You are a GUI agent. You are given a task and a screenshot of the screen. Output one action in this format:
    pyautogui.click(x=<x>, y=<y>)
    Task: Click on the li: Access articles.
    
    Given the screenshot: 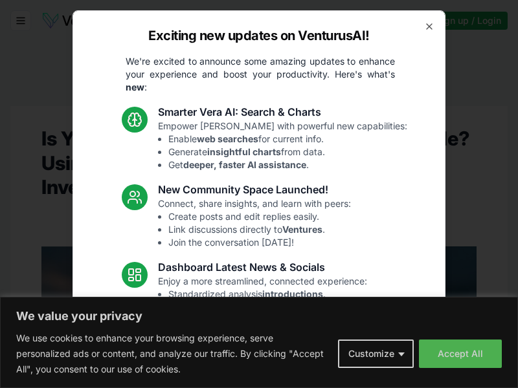 What is the action you would take?
    pyautogui.click(x=267, y=307)
    